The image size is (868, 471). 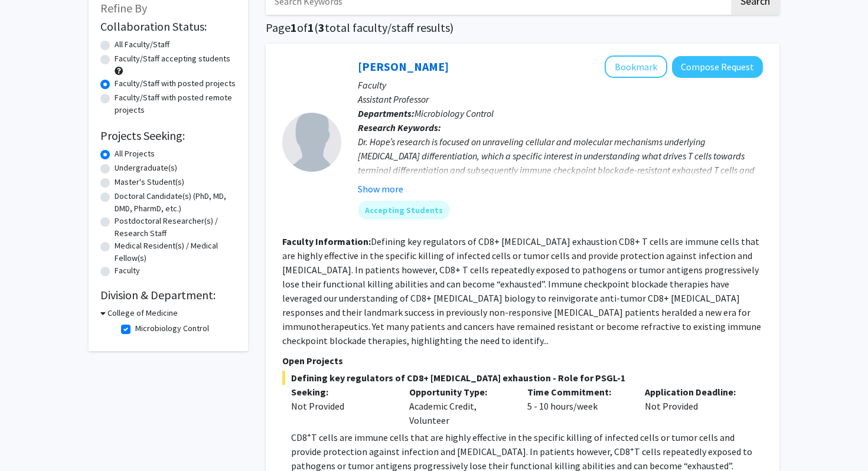 What do you see at coordinates (172, 58) in the screenshot?
I see `label: Faculty/Staff accepting students` at bounding box center [172, 58].